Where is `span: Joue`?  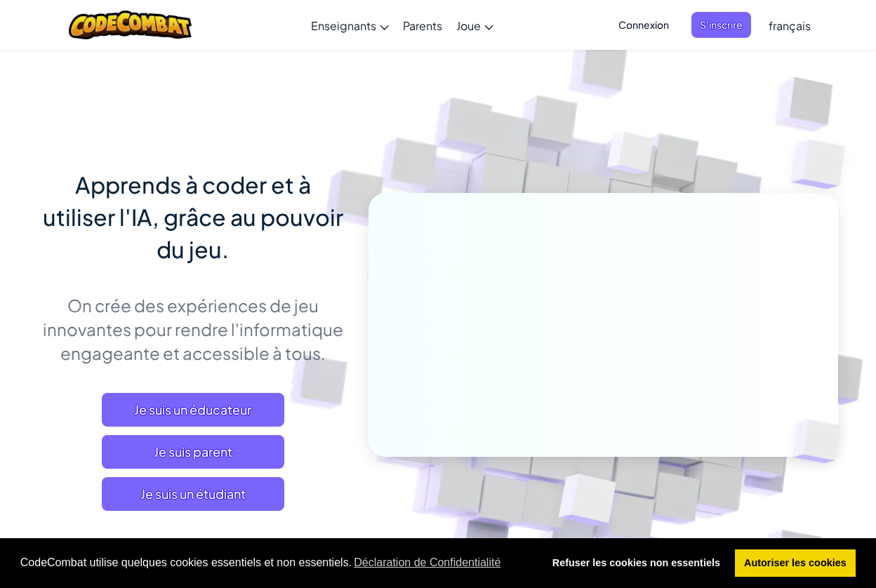 span: Joue is located at coordinates (468, 25).